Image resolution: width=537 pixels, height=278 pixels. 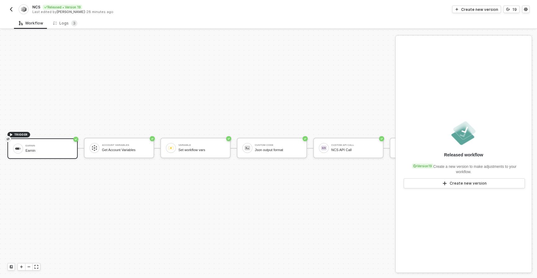 What do you see at coordinates (202, 145) in the screenshot?
I see `div: Variable` at bounding box center [202, 145].